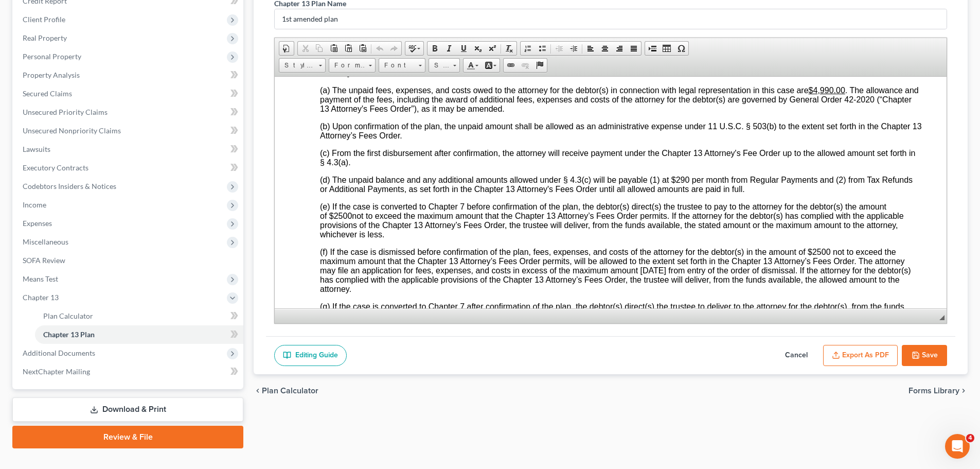 This screenshot has width=980, height=469. What do you see at coordinates (129, 260) in the screenshot?
I see `a: SOFA Review` at bounding box center [129, 260].